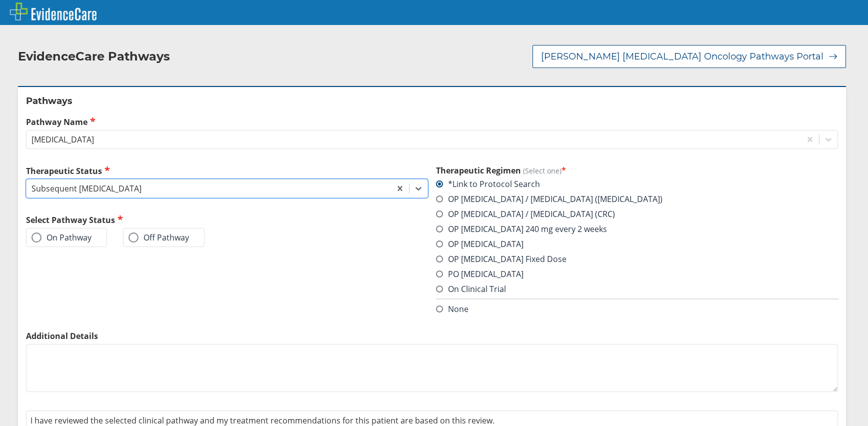  Describe the element at coordinates (488, 184) in the screenshot. I see `label: *Link to Protocol Search` at that location.